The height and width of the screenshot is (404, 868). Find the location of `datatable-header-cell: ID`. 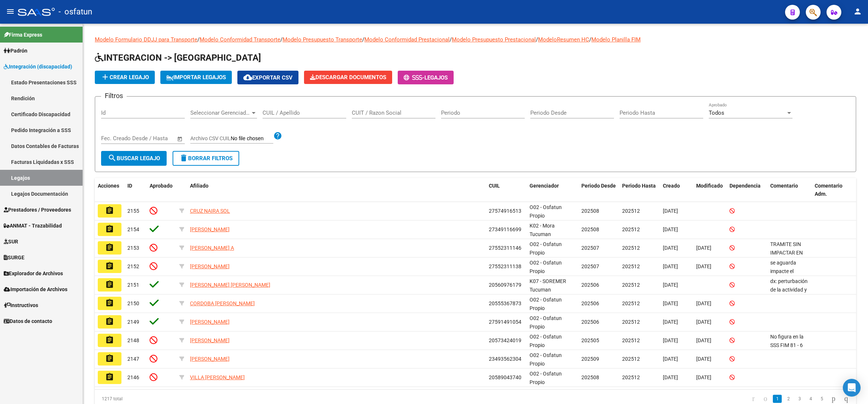

datatable-header-cell: ID is located at coordinates (136, 190).